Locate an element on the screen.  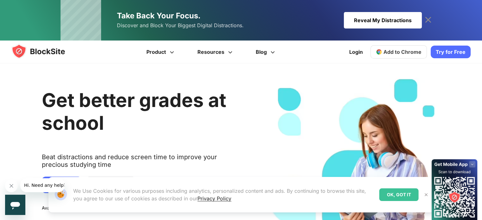
img: chrome-icon.svg is located at coordinates (379, 52).